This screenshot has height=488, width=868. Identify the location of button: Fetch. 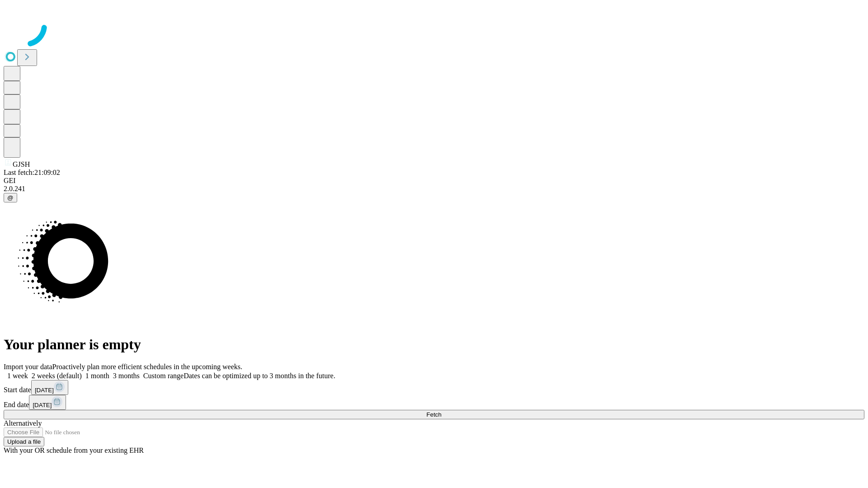
(434, 414).